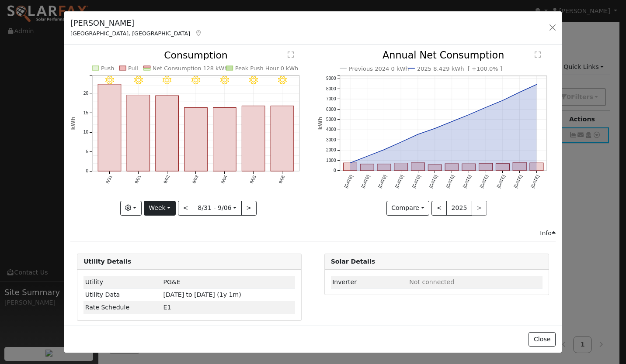 The height and width of the screenshot is (364, 626). What do you see at coordinates (408, 208) in the screenshot?
I see `button: Compare` at bounding box center [408, 208].